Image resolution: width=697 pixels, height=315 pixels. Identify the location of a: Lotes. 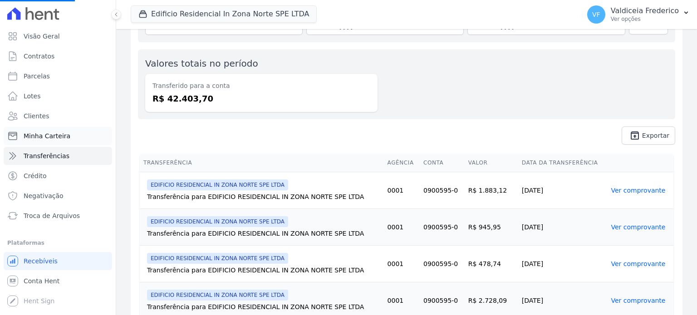
(58, 96).